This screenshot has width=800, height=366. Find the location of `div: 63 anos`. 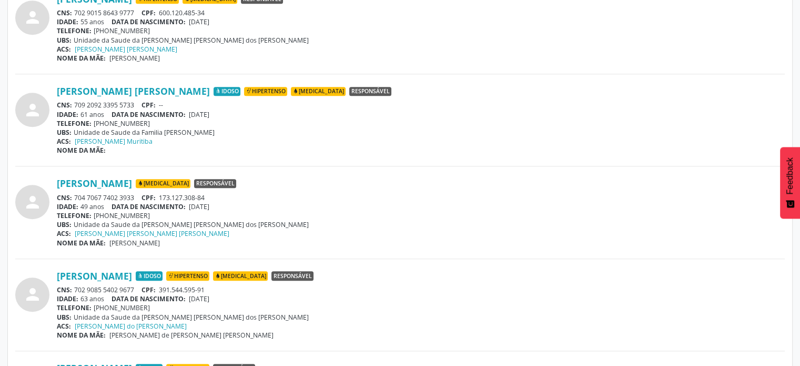

div: 63 anos is located at coordinates (421, 298).